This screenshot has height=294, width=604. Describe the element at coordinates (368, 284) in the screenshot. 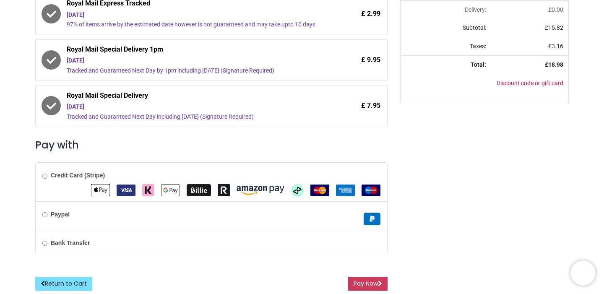

I see `button: Pay Now` at that location.